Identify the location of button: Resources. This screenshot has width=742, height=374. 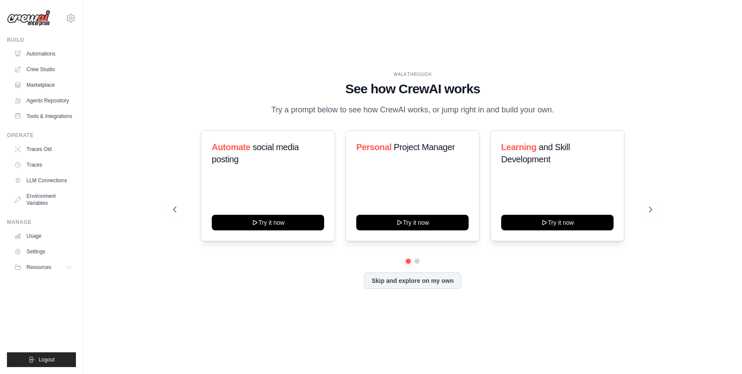
(43, 267).